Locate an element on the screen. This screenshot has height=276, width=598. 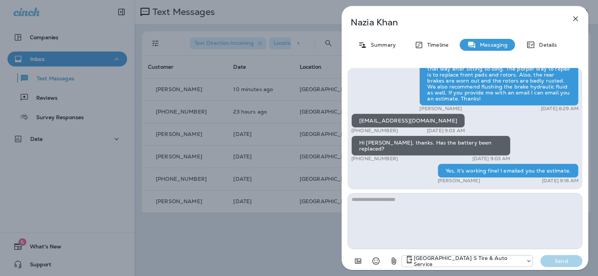
p: Details is located at coordinates (546, 45).